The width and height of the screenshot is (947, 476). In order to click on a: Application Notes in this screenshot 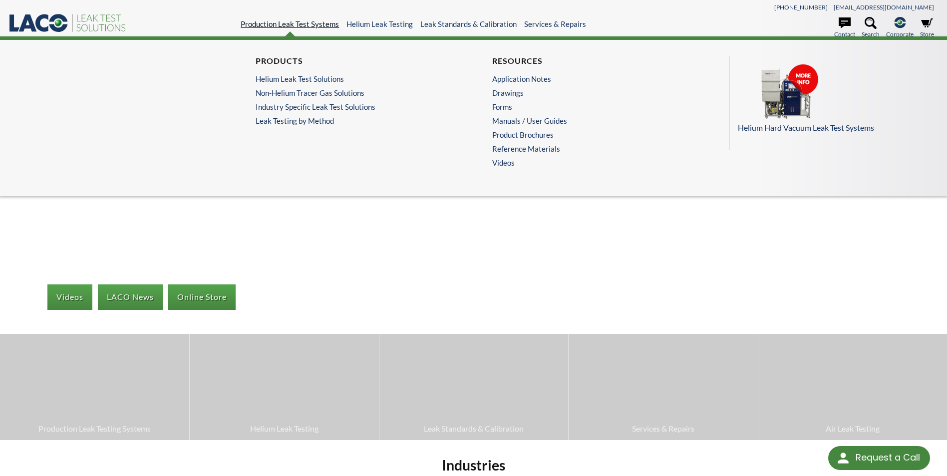, I will do `click(589, 79)`.